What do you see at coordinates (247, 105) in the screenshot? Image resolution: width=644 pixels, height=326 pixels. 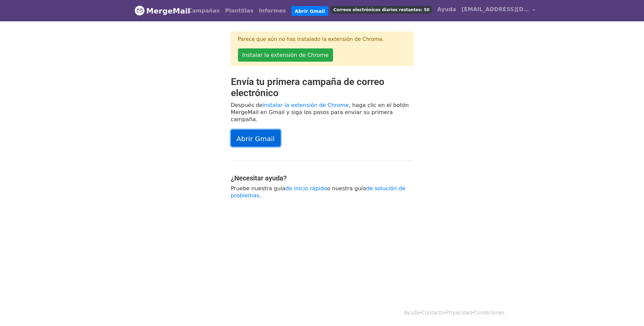 I see `font: Después de` at bounding box center [247, 105].